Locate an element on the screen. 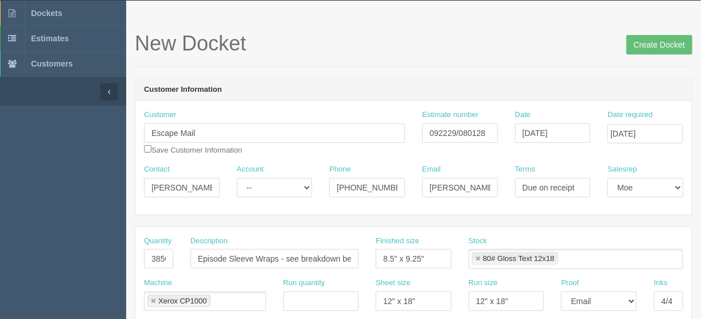 The height and width of the screenshot is (319, 701). label: Terms is located at coordinates (525, 169).